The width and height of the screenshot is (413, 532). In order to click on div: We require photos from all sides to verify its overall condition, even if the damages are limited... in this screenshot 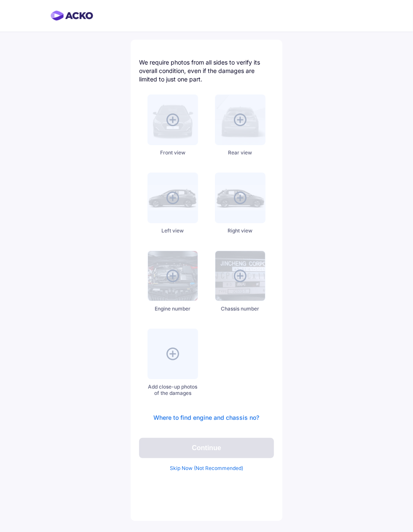, I will do `click(207, 71)`.